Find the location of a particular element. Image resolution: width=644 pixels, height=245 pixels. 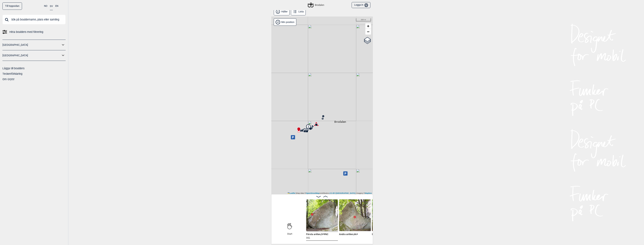

span: Bregott , 4 is located at coordinates (377, 234).